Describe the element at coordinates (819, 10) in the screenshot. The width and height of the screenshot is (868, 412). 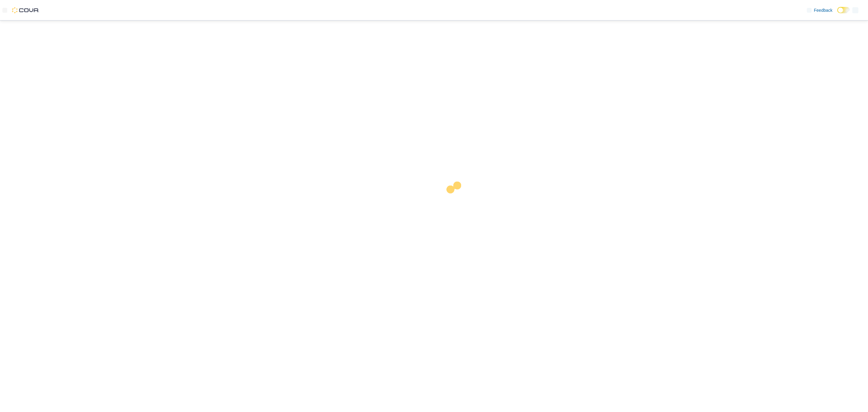
I see `a: Feedback` at that location.